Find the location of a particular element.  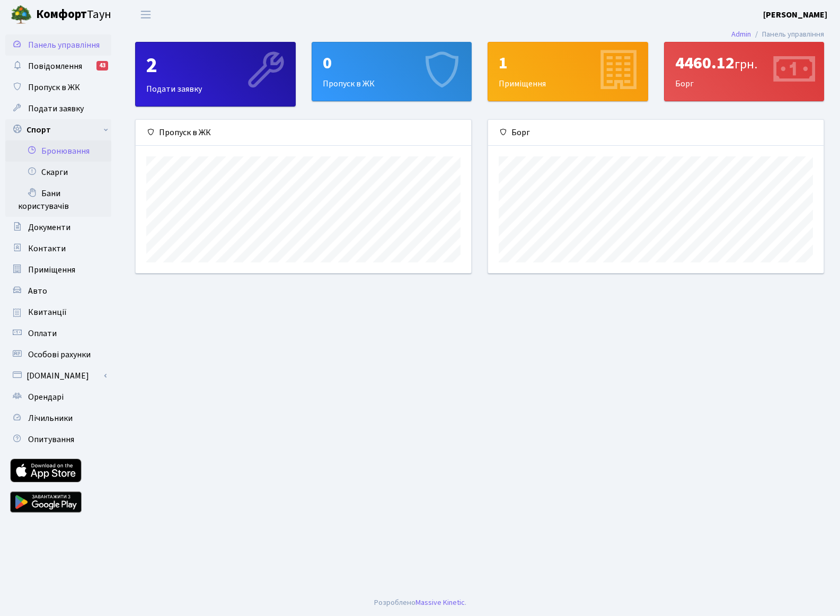

span: грн. is located at coordinates (746, 64).